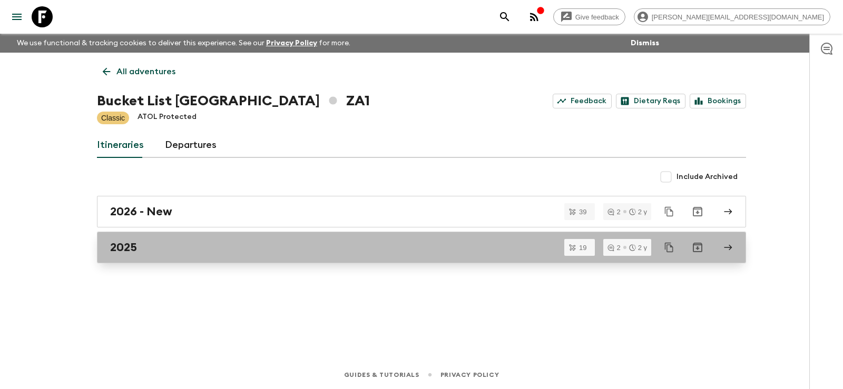 Image resolution: width=843 pixels, height=389 pixels. I want to click on h2: 2026 - New, so click(141, 212).